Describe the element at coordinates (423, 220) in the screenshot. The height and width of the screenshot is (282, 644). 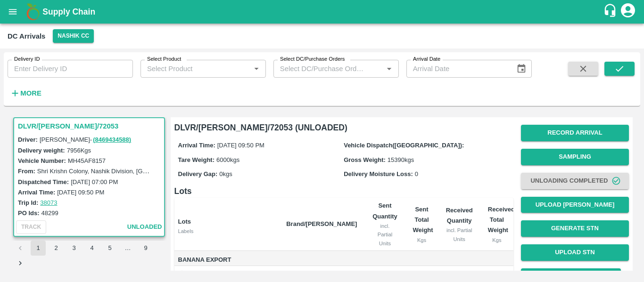
I see `b: Sent Total Weight` at that location.